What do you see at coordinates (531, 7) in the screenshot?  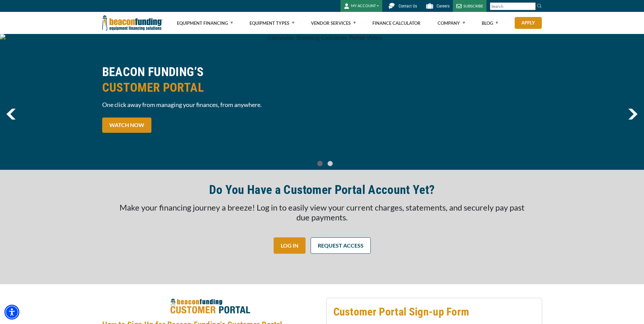 I see `a: Clear search text` at bounding box center [531, 7].